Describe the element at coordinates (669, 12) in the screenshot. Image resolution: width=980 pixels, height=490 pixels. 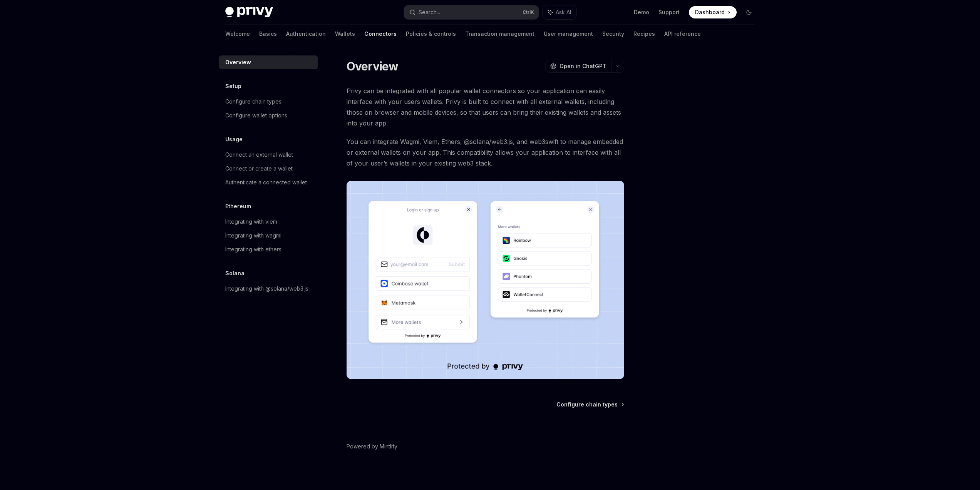
I see `a: Support` at that location.